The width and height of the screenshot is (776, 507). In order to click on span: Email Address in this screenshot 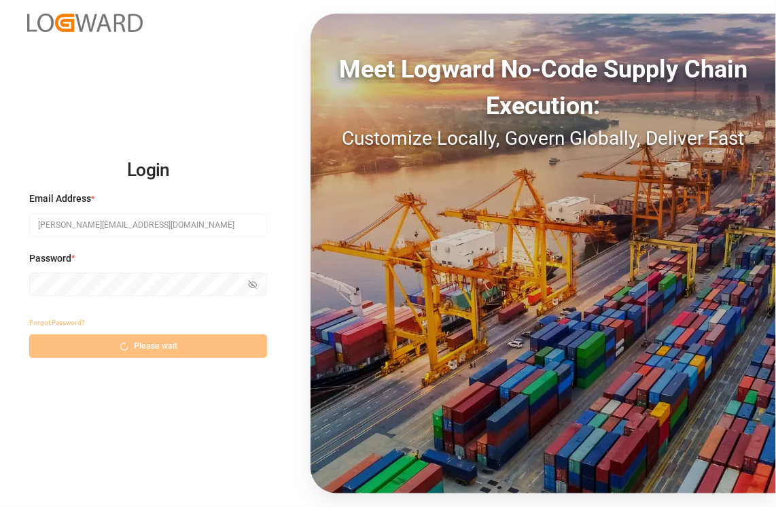, I will do `click(60, 199)`.